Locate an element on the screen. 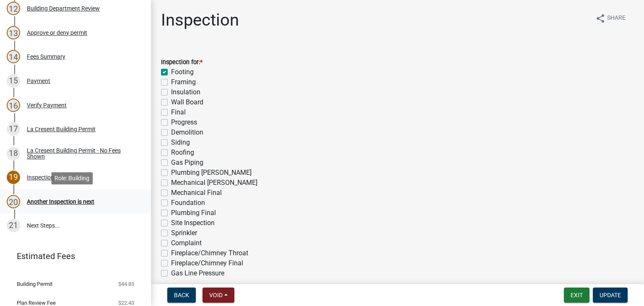 Image resolution: width=644 pixels, height=306 pixels. label: Demolition is located at coordinates (187, 133).